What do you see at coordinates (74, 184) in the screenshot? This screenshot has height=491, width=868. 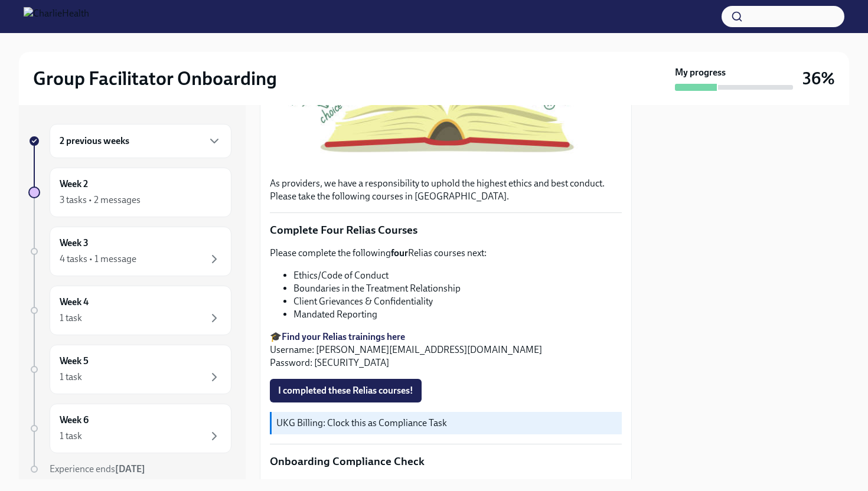 I see `h6: Week 2` at bounding box center [74, 184].